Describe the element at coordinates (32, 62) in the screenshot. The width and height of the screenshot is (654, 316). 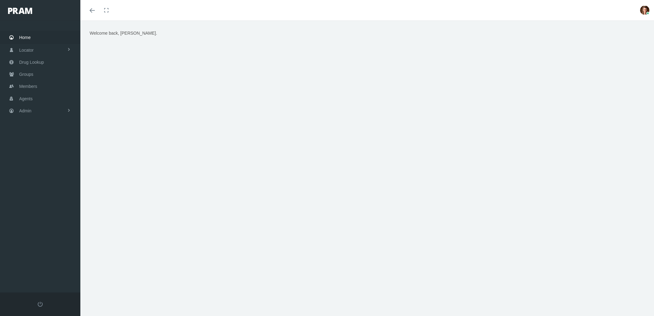
I see `span: Drug Lookup` at that location.